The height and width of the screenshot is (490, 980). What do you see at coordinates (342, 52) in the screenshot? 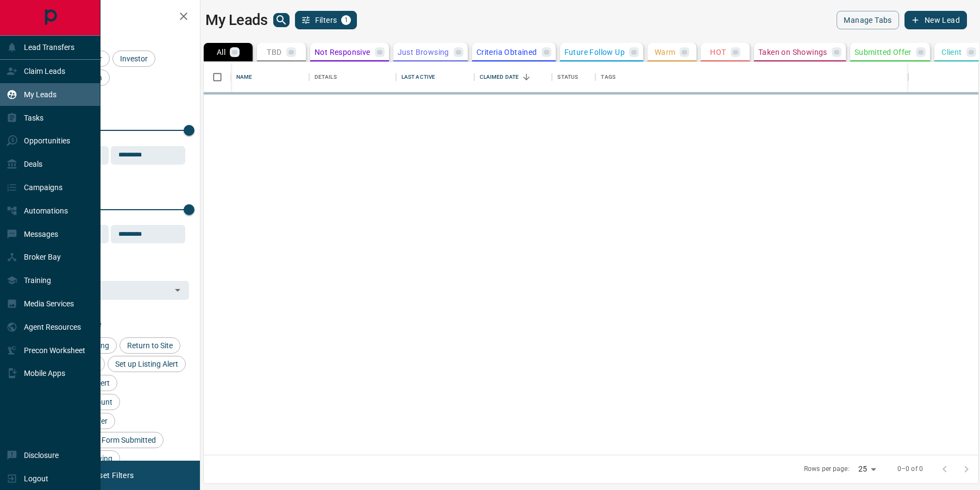
I see `p: Not Responsive` at bounding box center [342, 52].